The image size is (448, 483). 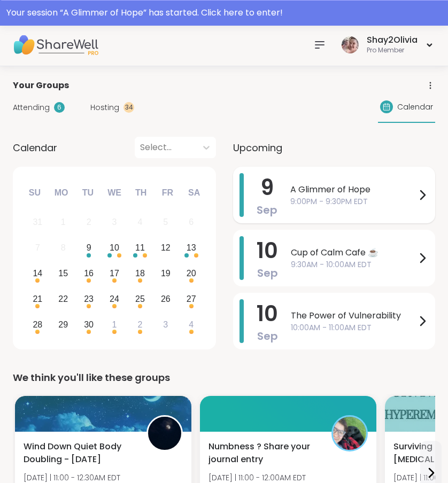 What do you see at coordinates (114, 324) in the screenshot?
I see `div: Choose Wednesday, October 1st, 2025` at bounding box center [114, 324].